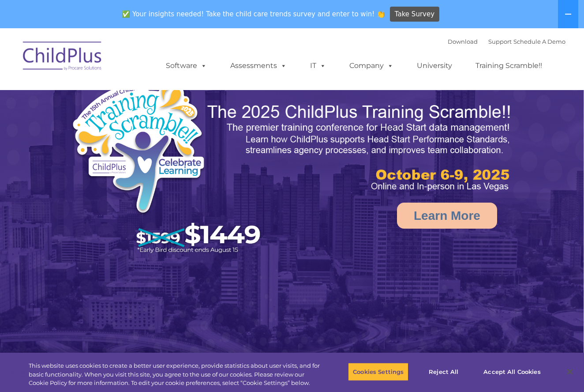 This screenshot has height=392, width=584. Describe the element at coordinates (500, 42) in the screenshot. I see `a: Support` at that location.